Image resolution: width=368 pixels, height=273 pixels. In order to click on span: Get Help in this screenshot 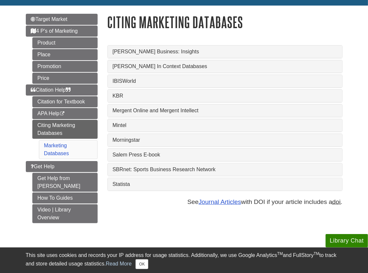, I will do `click(43, 166)`.